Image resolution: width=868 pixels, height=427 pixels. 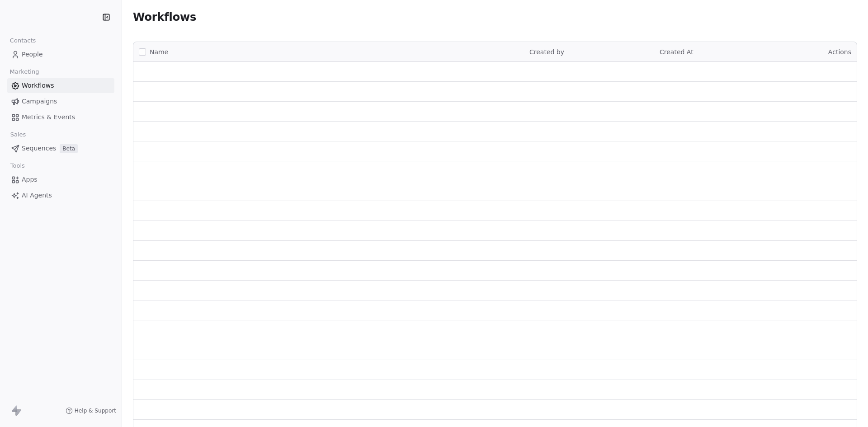 I want to click on span: Created At, so click(x=676, y=52).